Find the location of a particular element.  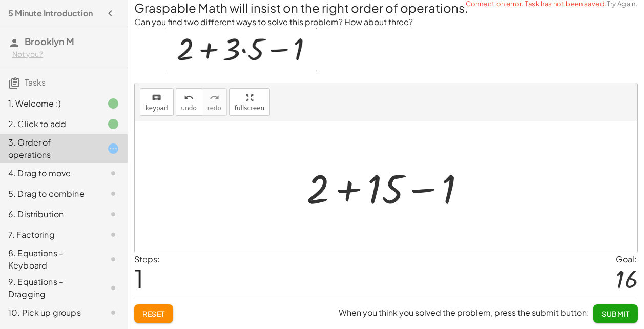

div: 8. Equations - Keyboard is located at coordinates (49, 259).